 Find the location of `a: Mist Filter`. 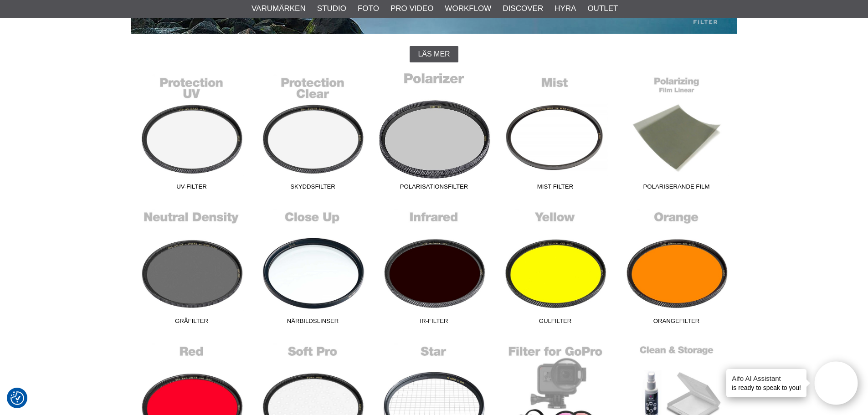

a: Mist Filter is located at coordinates (555, 133).